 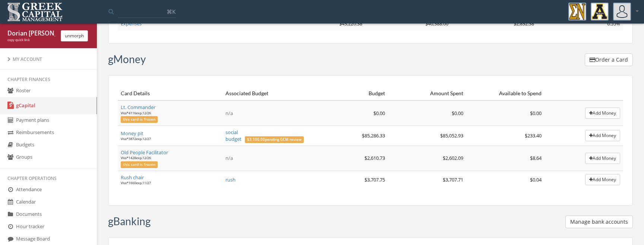 I want to click on h3: gBanking, so click(x=130, y=221).